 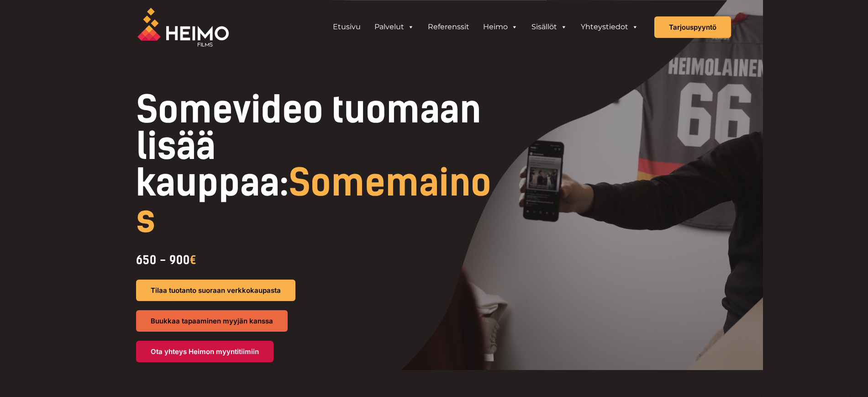 I want to click on img: Heimo Filmsin logo, so click(x=183, y=27).